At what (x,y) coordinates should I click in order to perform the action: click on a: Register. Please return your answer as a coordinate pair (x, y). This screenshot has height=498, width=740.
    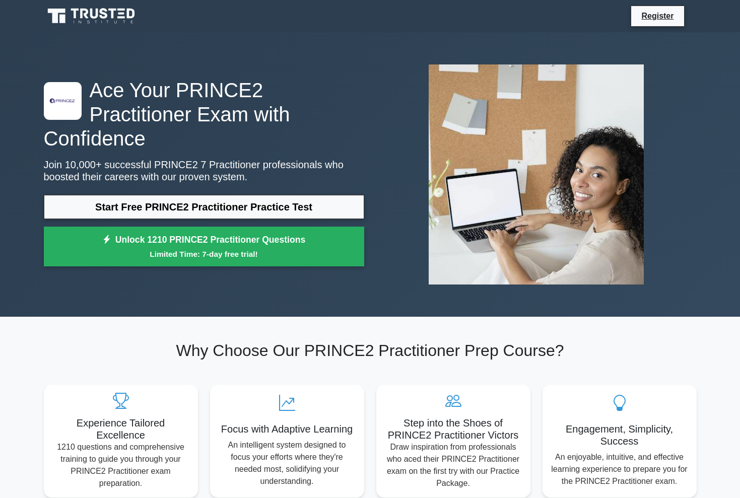
    Looking at the image, I should click on (657, 16).